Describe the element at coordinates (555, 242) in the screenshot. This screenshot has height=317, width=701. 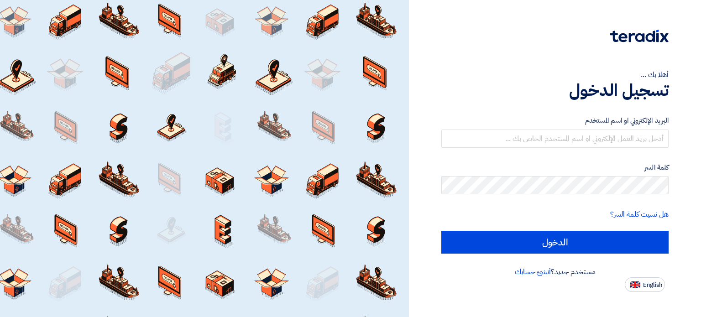
I see `input: الدخول` at that location.